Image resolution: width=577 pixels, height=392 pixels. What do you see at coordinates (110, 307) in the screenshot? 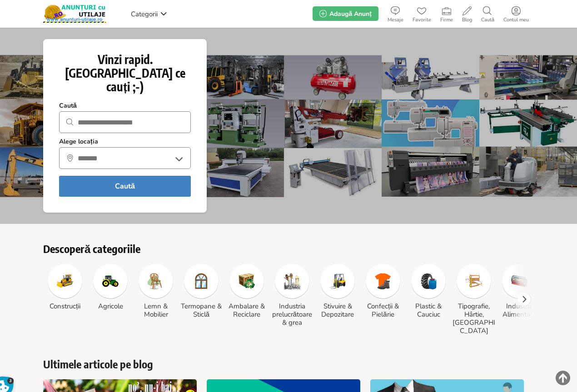
I see `h3: Agricole` at bounding box center [110, 307].